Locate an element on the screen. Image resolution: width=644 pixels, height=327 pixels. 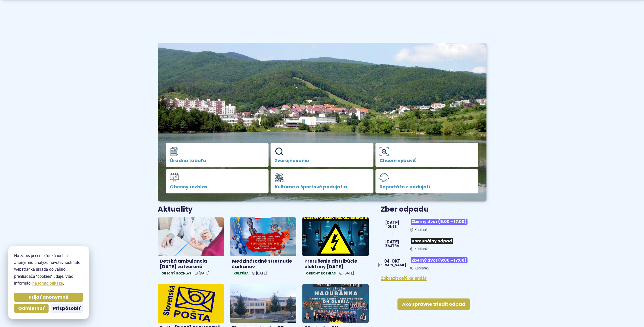
a: Obecný rozhlas is located at coordinates (217, 181).